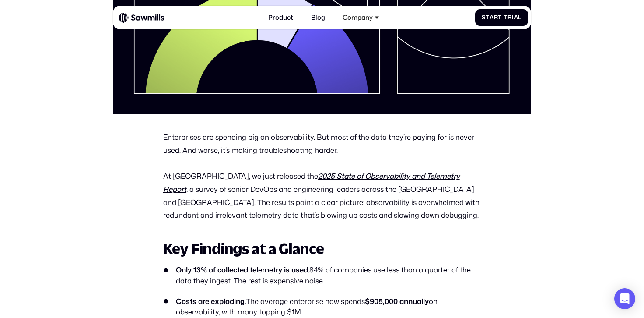 The width and height of the screenshot is (644, 318). I want to click on span: i, so click(513, 18).